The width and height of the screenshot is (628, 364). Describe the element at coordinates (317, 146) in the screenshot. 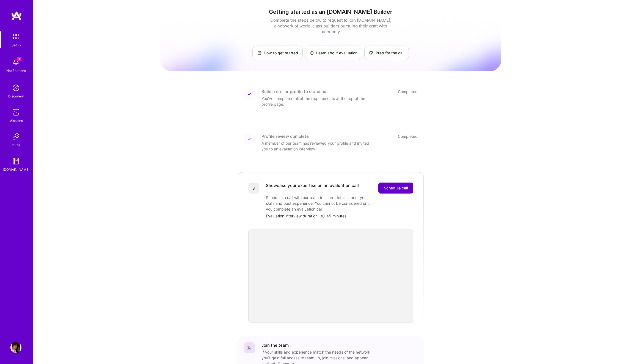

I see `div: A member of our team has reviewed your profile and invited you to an evaluation interview.` at that location.